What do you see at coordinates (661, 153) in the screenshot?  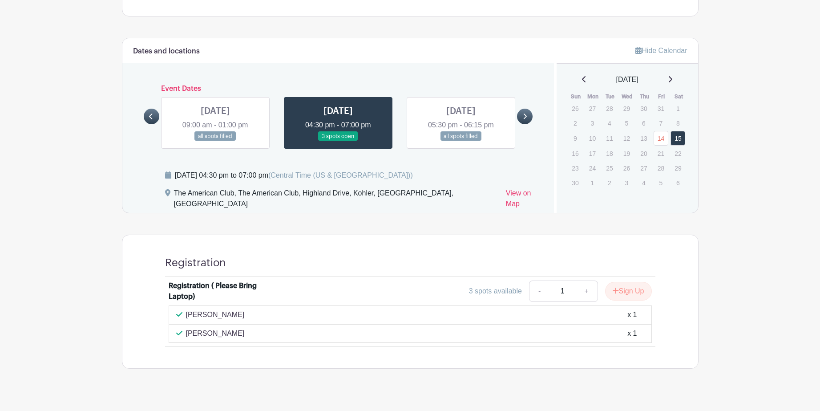 I see `p: 21` at bounding box center [661, 153].